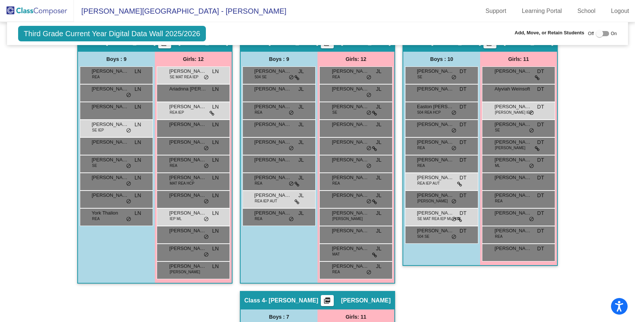 This screenshot has height=322, width=635. Describe the element at coordinates (175, 219) in the screenshot. I see `span: IEP ML` at that location.